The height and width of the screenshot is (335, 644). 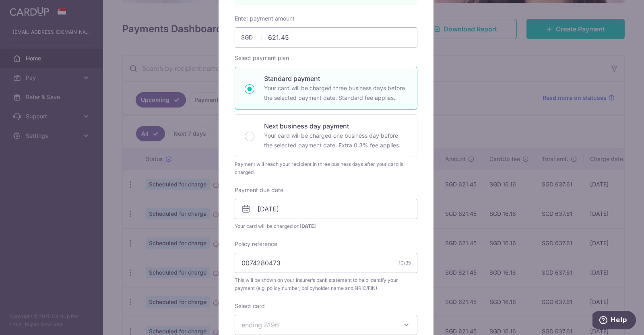 I want to click on label: Select payment plan, so click(x=262, y=58).